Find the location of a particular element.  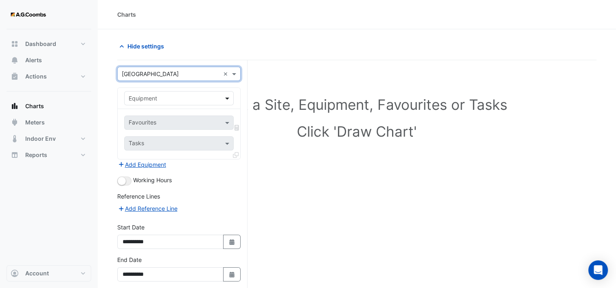

button: Reports is located at coordinates (49, 155).